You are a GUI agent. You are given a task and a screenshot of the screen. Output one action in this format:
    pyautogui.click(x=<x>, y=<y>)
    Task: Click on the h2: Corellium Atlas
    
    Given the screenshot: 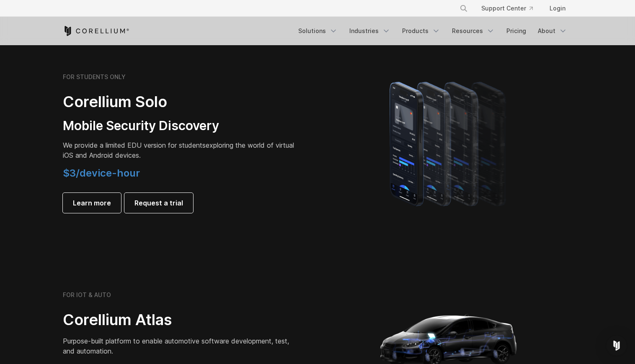 What is the action you would take?
    pyautogui.click(x=180, y=320)
    